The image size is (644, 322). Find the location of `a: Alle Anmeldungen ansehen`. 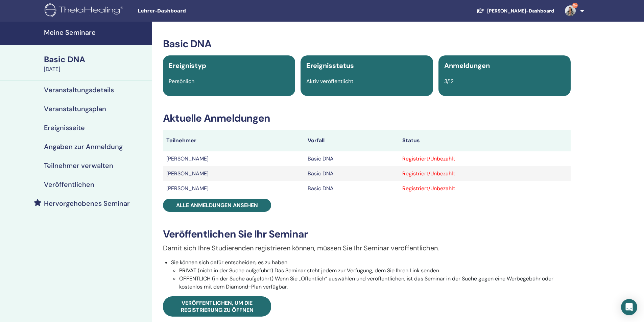

a: Alle Anmeldungen ansehen is located at coordinates (217, 205).